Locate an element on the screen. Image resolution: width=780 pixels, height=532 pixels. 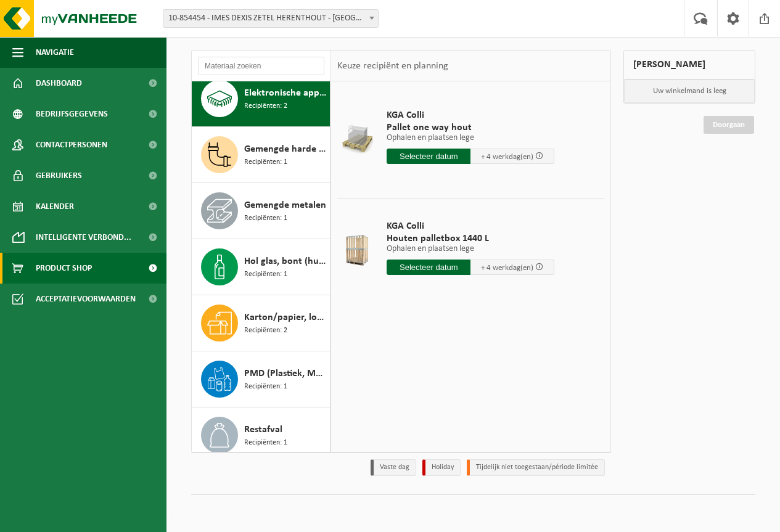
li: Tijdelijk niet toegestaan/période limitée is located at coordinates (536, 467).